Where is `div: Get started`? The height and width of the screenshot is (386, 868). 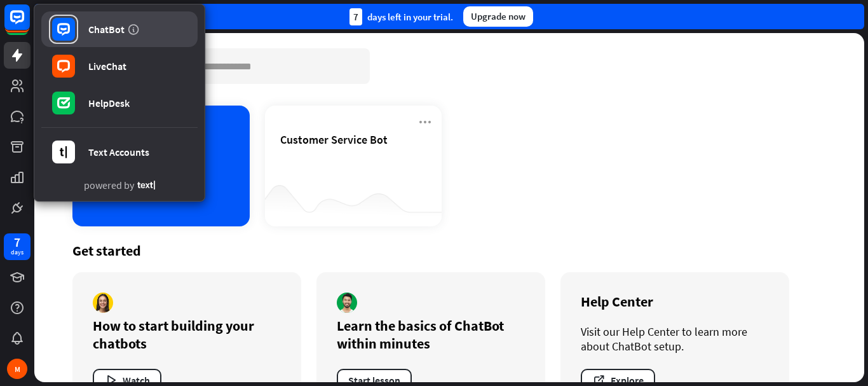
div: Get started is located at coordinates (449, 251).